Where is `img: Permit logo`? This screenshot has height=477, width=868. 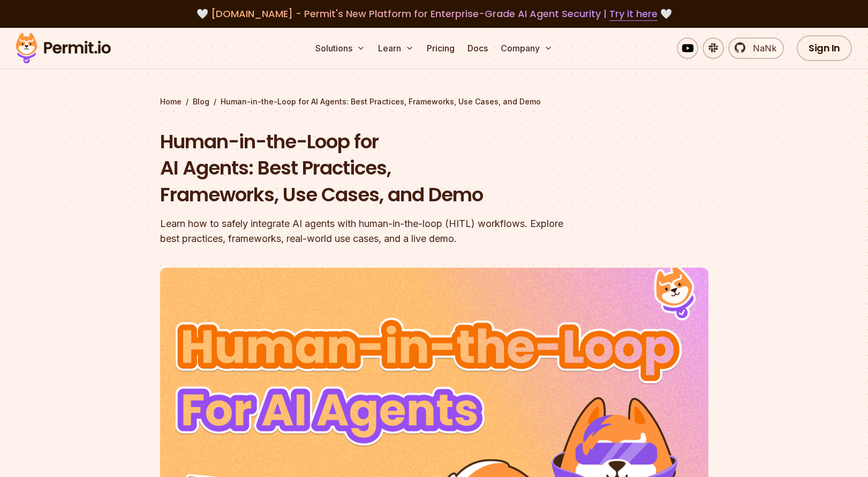
img: Permit logo is located at coordinates (63, 48).